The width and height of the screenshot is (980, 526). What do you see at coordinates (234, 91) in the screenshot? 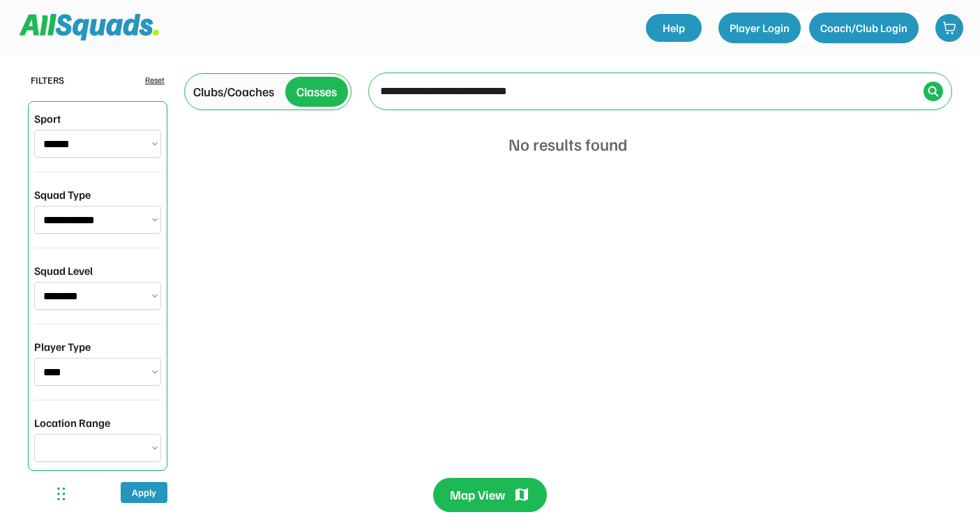
I see `div: Clubs/Coaches` at bounding box center [234, 91].